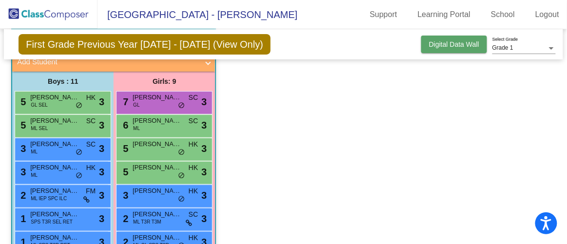 The width and height of the screenshot is (567, 244). What do you see at coordinates (91, 191) in the screenshot?
I see `span: FM` at bounding box center [91, 191].